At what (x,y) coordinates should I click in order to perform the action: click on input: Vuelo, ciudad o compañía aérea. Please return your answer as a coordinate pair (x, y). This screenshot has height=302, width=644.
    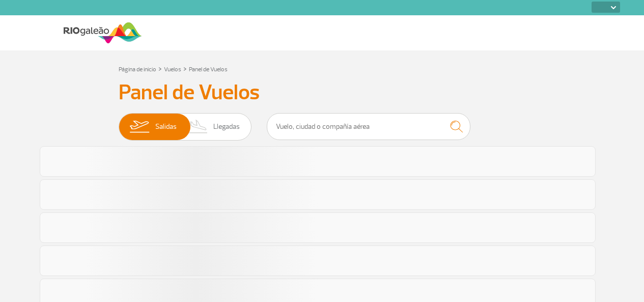
    Looking at the image, I should click on (368, 126).